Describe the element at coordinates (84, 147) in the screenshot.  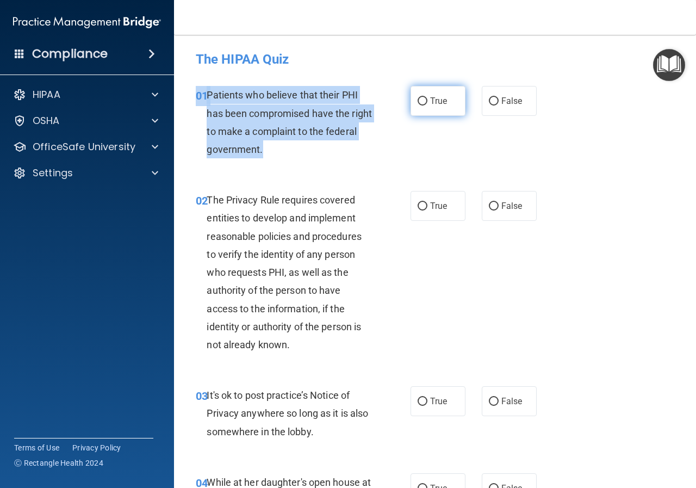
I see `p: OfficeSafe University` at that location.